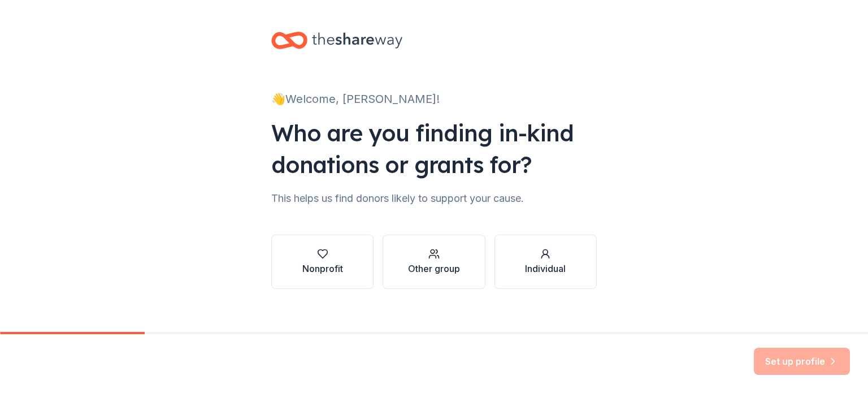 The height and width of the screenshot is (393, 868). I want to click on div: Nonprofit, so click(323, 268).